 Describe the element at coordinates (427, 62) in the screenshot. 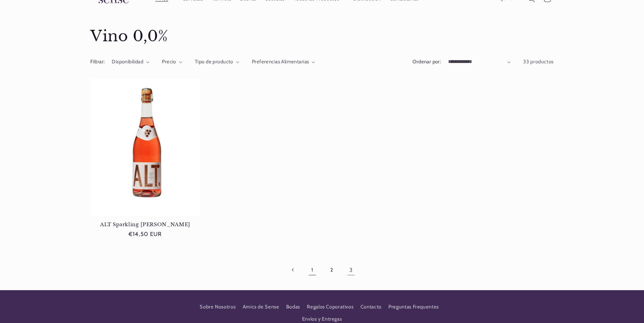

I see `label: Ordenar por:` at that location.